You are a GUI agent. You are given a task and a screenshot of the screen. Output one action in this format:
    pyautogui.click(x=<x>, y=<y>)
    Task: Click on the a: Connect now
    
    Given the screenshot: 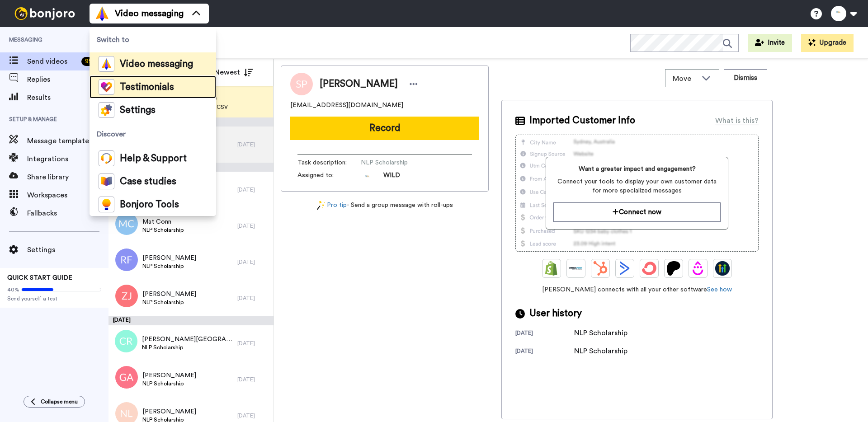 What is the action you would take?
    pyautogui.click(x=637, y=212)
    